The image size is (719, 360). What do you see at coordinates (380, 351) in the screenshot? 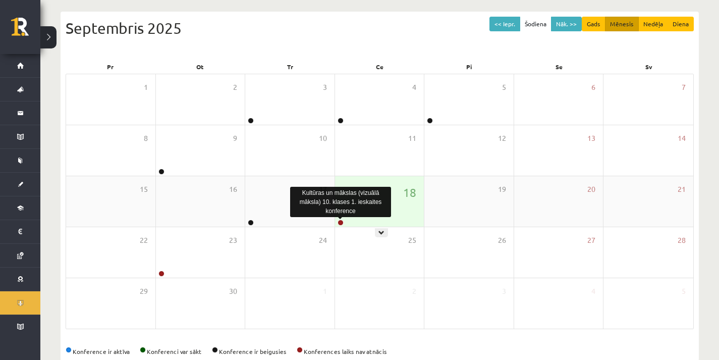
I see `div: Konference ir aktīva Konferenci var sākt Konference ir beigusies Konferences laiks nav atnācis` at bounding box center [380, 351].